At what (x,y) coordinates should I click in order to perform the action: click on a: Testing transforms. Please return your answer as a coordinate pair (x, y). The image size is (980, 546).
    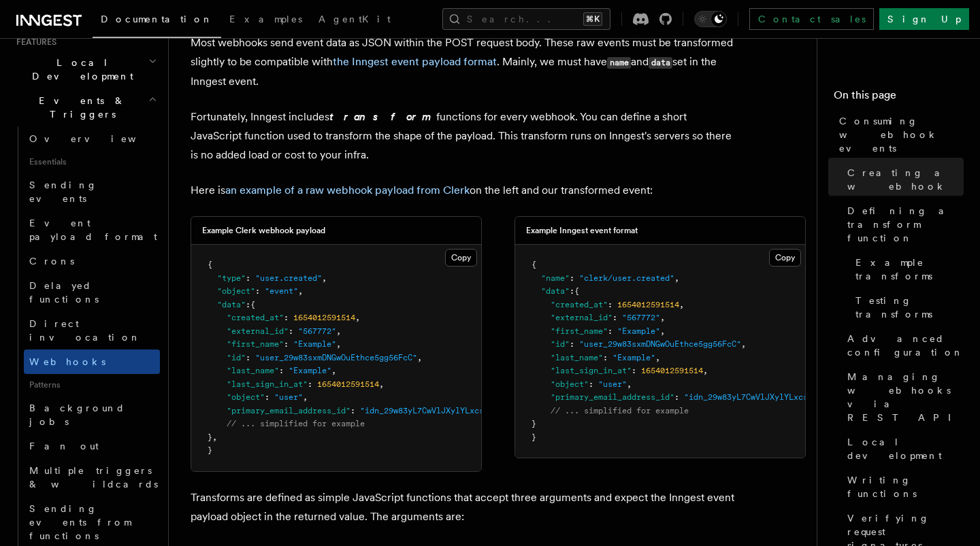
    Looking at the image, I should click on (906, 308).